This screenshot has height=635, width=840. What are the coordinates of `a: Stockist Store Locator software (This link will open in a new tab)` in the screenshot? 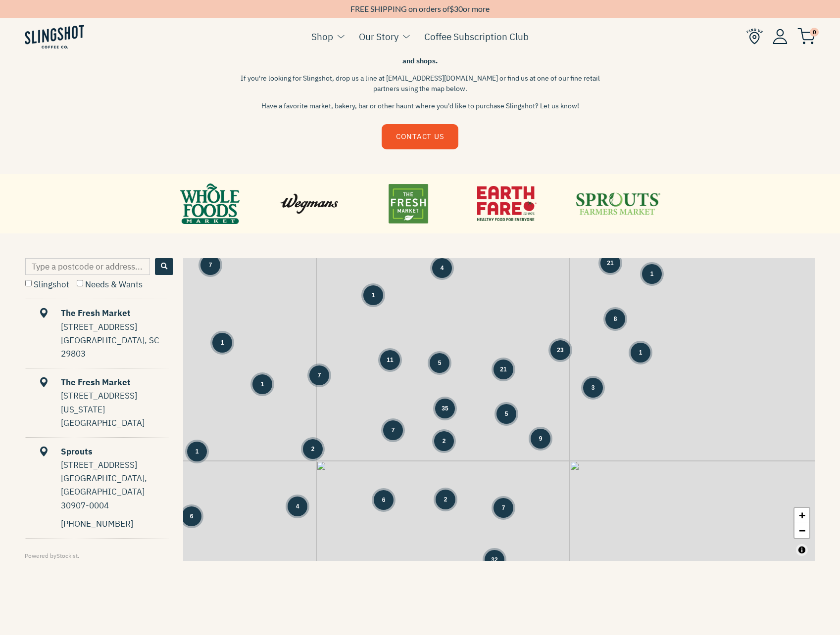 It's located at (67, 555).